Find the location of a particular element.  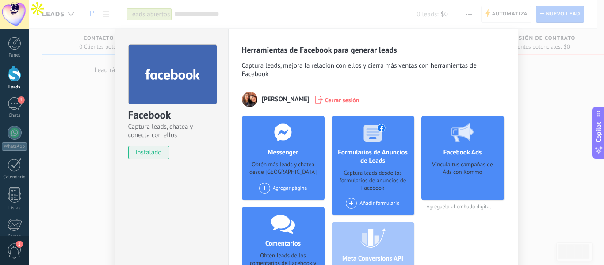

h3: Herramientas de Facebook para generar leads is located at coordinates (373, 50).